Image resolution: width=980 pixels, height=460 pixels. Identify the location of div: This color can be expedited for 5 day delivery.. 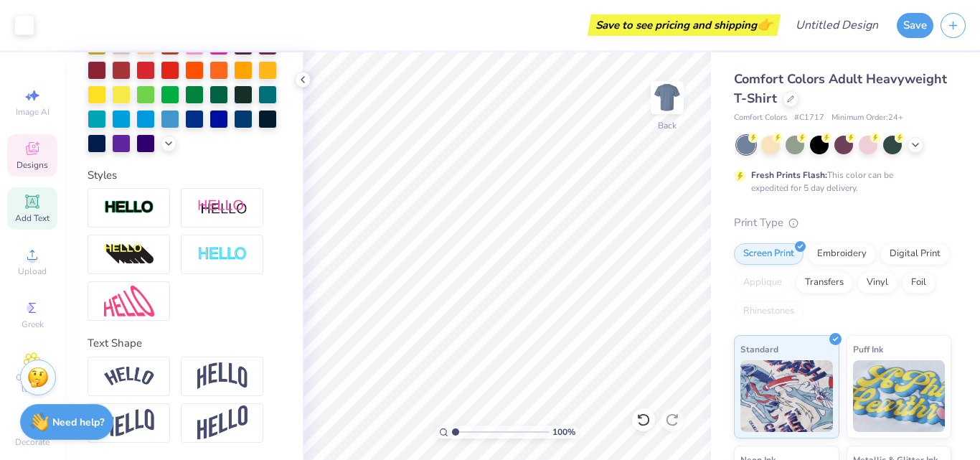
(839, 181).